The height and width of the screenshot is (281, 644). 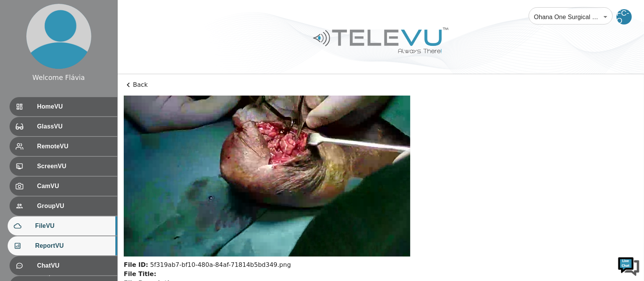 What do you see at coordinates (136, 265) in the screenshot?
I see `strong: File ID:` at bounding box center [136, 265].